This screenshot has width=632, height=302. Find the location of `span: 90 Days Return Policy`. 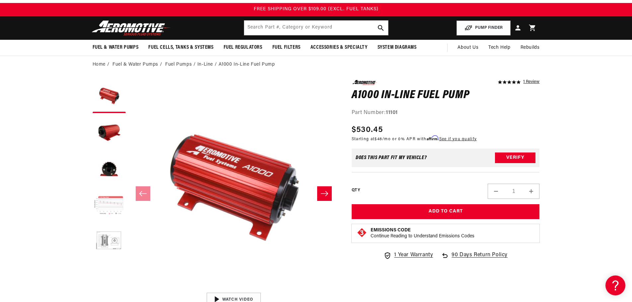

span: 90 Days Return Policy is located at coordinates (479, 259).